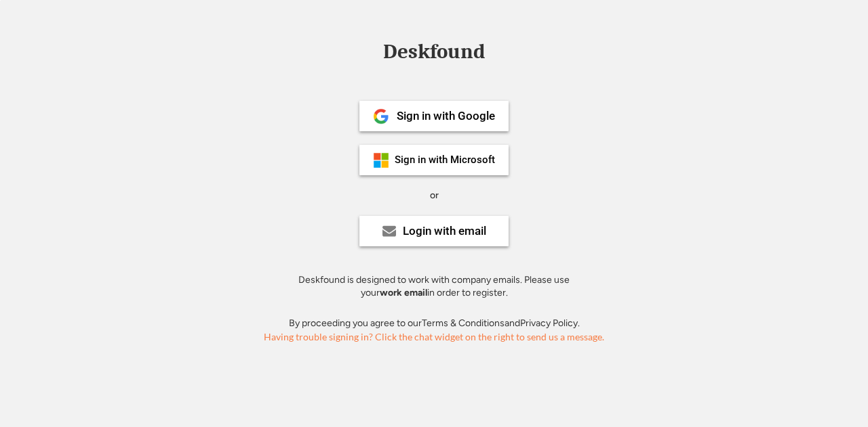 The height and width of the screenshot is (427, 868). What do you see at coordinates (463, 323) in the screenshot?
I see `a: Terms & Conditions` at bounding box center [463, 323].